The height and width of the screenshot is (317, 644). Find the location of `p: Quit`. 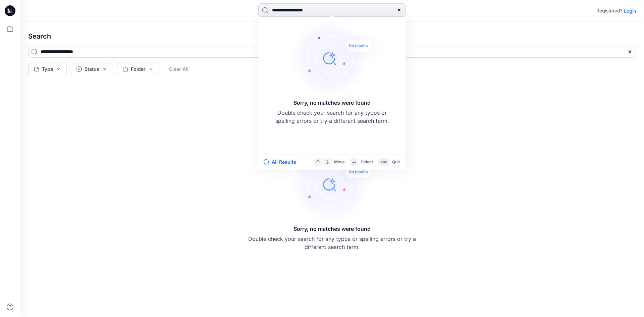

p: Quit is located at coordinates (395, 162).